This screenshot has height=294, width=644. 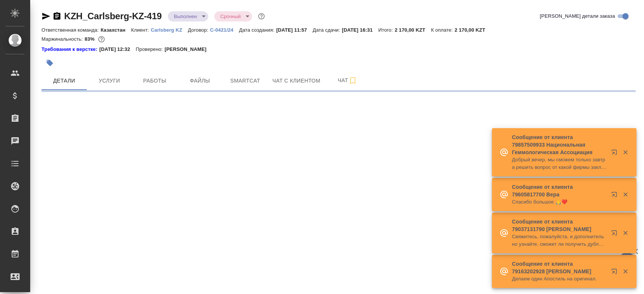 I want to click on p: Carlsberg KZ, so click(x=169, y=30).